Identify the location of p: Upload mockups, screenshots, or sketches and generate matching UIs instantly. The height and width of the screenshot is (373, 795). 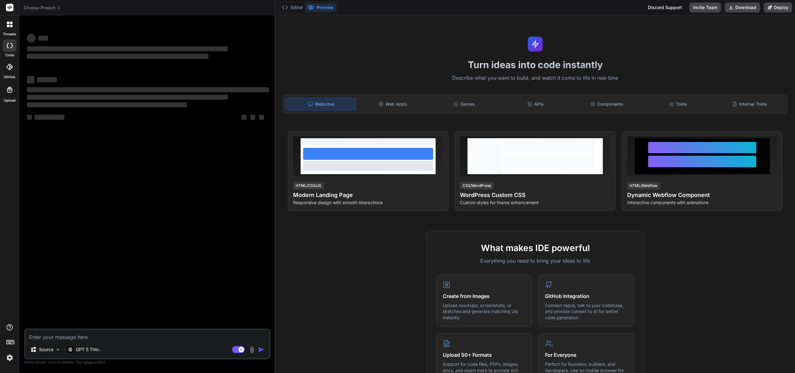
(484, 311).